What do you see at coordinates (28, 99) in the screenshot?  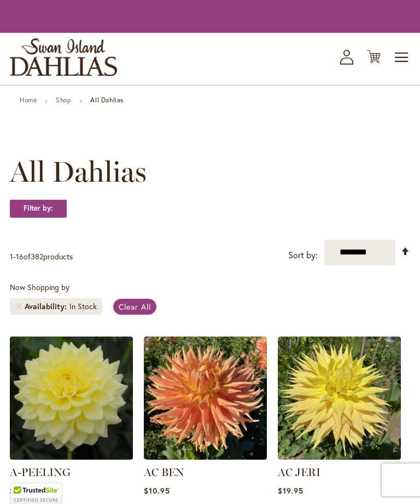 I see `a: Home` at bounding box center [28, 99].